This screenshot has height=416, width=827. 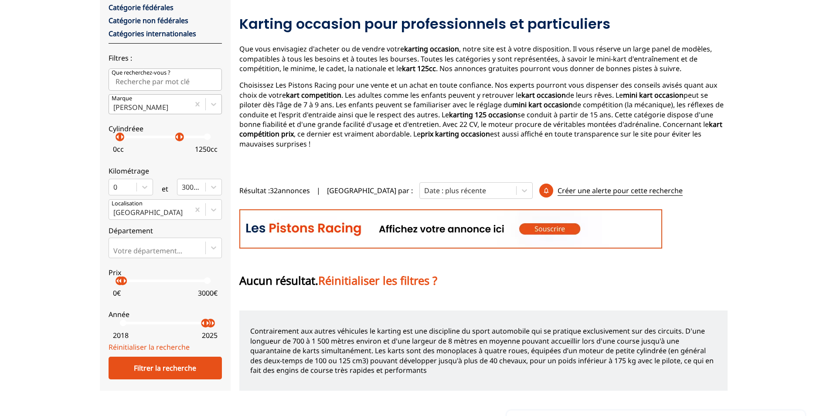 I want to click on strong: karting 125 occasion, so click(x=483, y=115).